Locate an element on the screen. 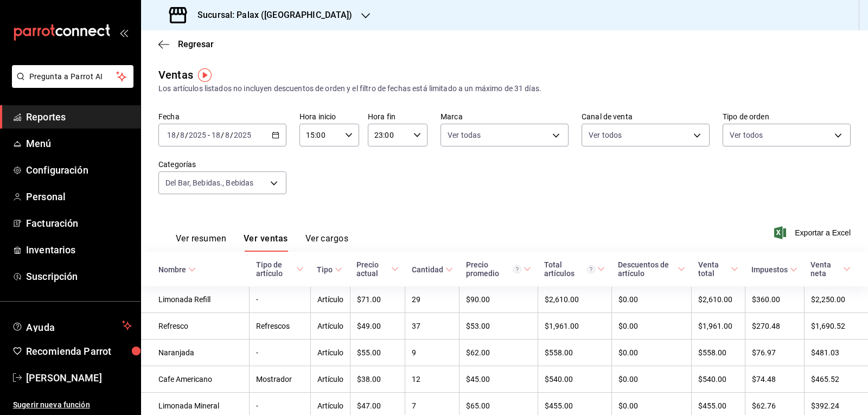  td: $71.00 is located at coordinates (377, 300).